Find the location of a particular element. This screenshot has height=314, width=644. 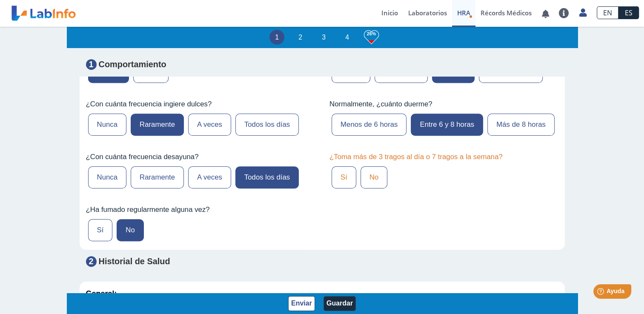

span: Ayuda is located at coordinates (47, 10).